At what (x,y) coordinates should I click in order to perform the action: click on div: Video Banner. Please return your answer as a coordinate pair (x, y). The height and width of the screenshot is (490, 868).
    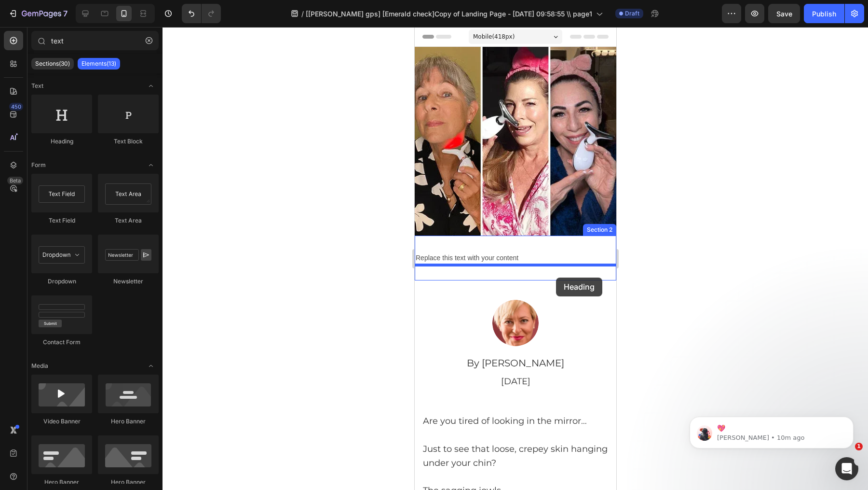
    Looking at the image, I should click on (62, 422).